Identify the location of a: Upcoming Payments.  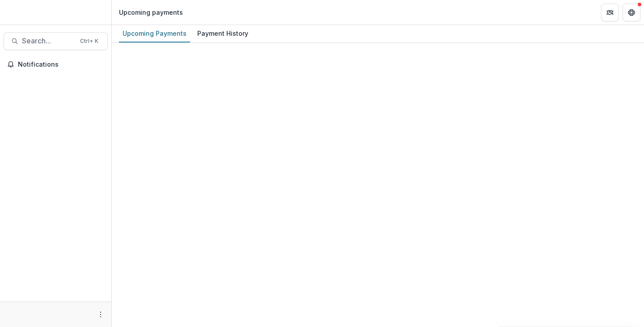
(154, 34).